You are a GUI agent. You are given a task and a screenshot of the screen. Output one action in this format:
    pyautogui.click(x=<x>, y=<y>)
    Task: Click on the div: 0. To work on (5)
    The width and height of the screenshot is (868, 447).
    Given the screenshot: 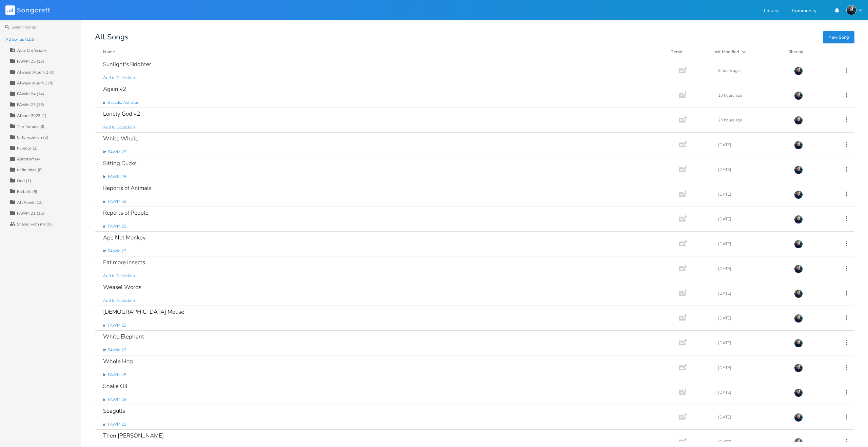 What is the action you would take?
    pyautogui.click(x=32, y=137)
    